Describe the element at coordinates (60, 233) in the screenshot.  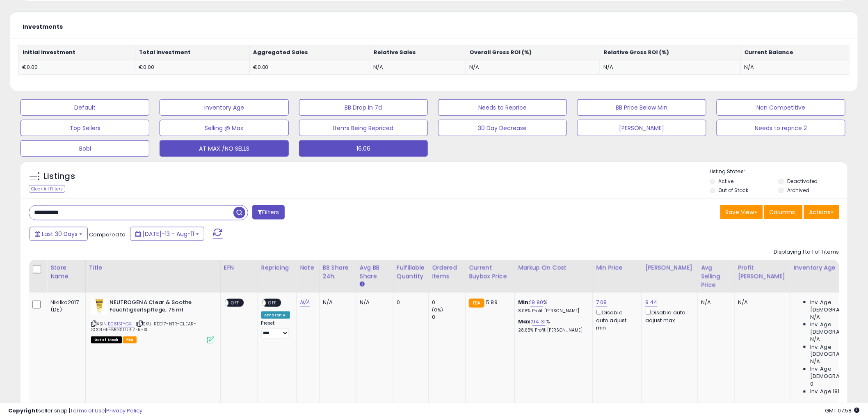
I see `span: Last 30 Days` at that location.